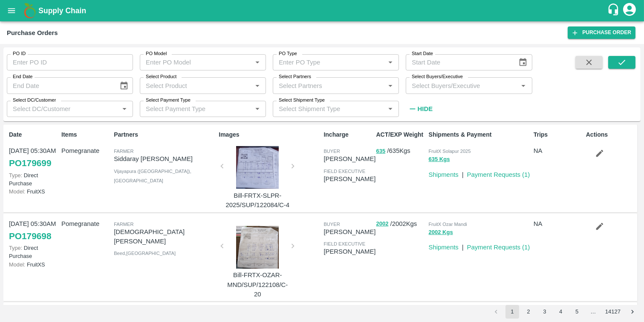 This screenshot has width=644, height=322. Describe the element at coordinates (613, 312) in the screenshot. I see `button: Go to page 14127` at that location.